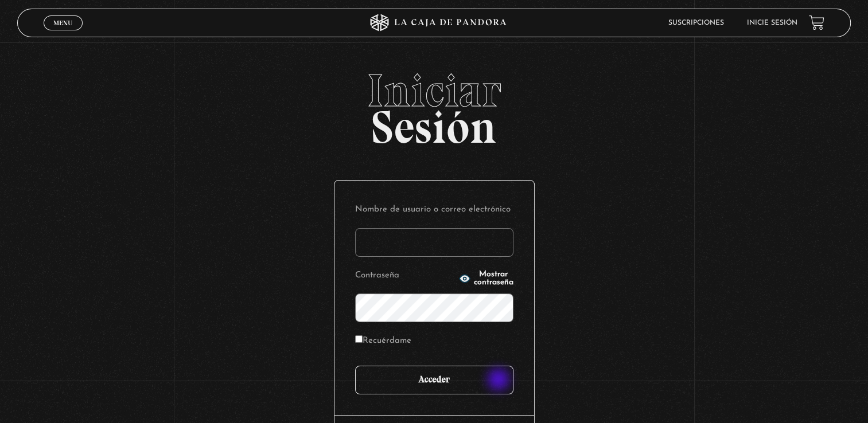  I want to click on a: Suscripciones, so click(696, 23).